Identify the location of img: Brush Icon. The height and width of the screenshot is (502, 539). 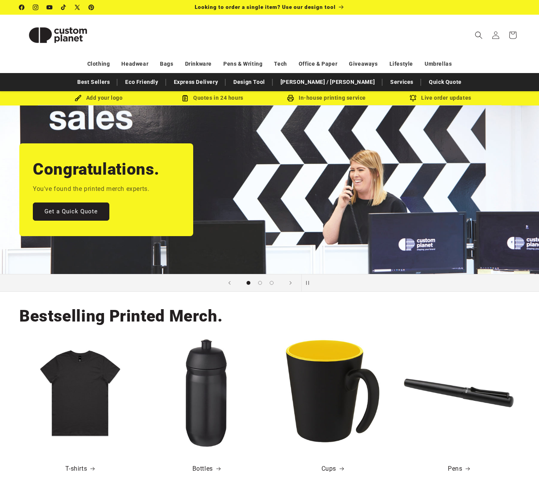
(78, 98).